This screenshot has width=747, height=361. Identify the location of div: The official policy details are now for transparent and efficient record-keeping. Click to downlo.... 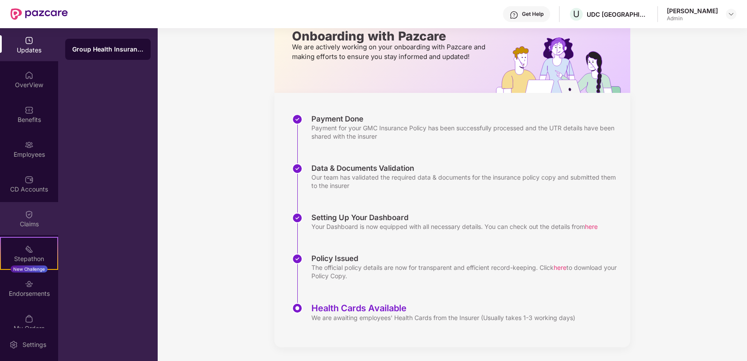
(467, 272).